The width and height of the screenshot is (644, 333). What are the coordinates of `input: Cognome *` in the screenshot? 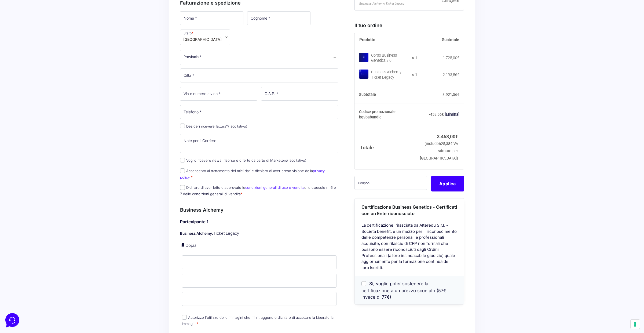 It's located at (279, 19).